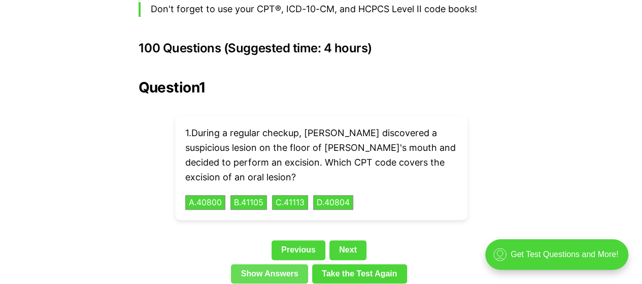 The height and width of the screenshot is (284, 642). Describe the element at coordinates (321, 48) in the screenshot. I see `h3: 100 Questions (Suggested time: 4 hours)` at that location.